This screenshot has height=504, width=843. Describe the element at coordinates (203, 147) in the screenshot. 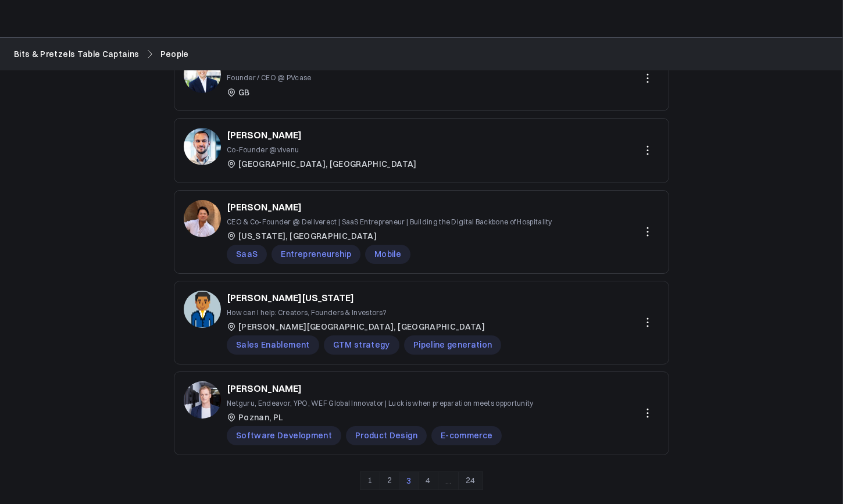

I see `img: a27b0fe7d395cfde75fa8d291a5c22b28e14f7c0.jpg` at that location.